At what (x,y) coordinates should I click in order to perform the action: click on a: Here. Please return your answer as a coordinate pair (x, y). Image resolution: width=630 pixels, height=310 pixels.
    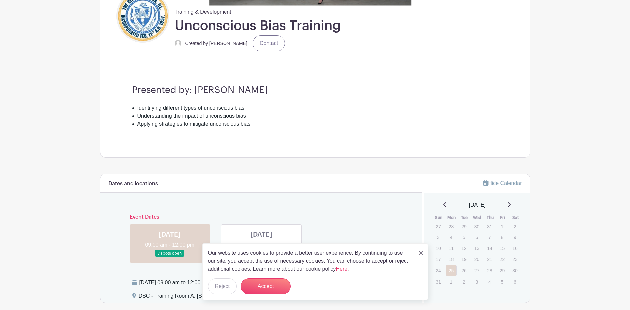
    Looking at the image, I should click on (342, 268).